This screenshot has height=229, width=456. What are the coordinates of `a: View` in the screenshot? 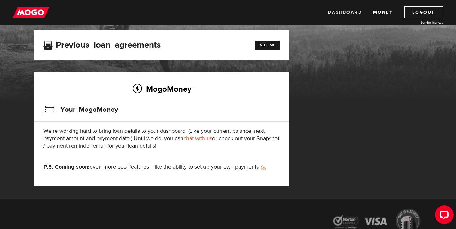 It's located at (267, 45).